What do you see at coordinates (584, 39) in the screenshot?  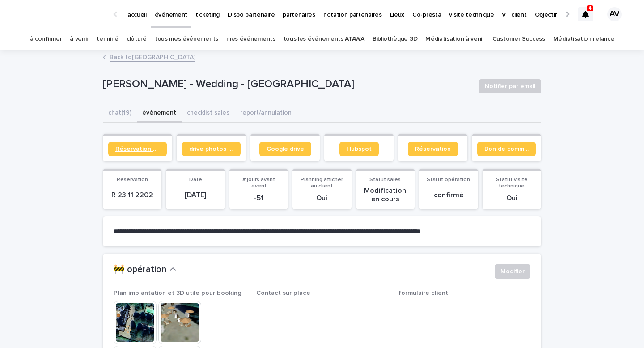 I see `a: Médiatisation relance` at bounding box center [584, 39].